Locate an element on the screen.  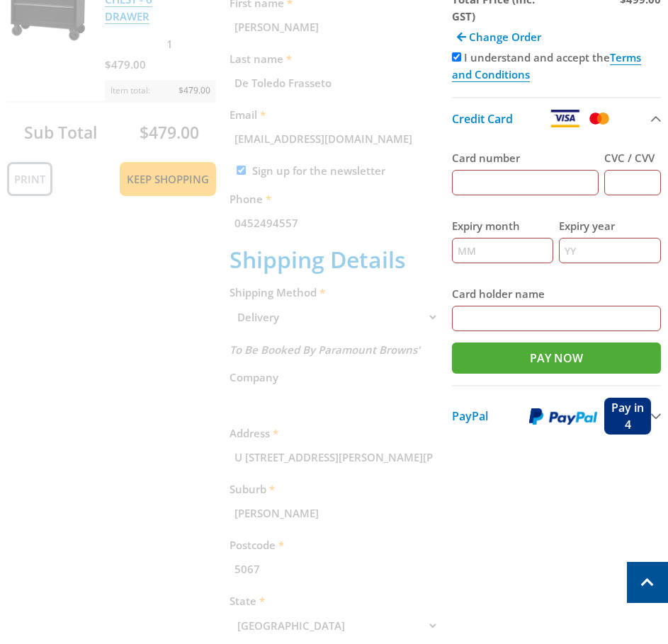
label: Card holder name is located at coordinates (556, 294).